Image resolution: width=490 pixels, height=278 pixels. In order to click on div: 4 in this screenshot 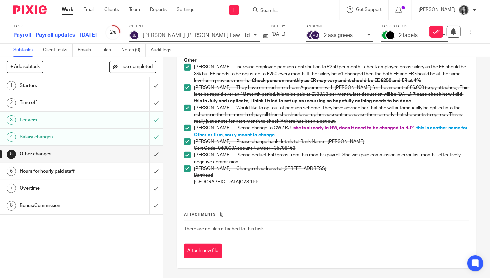, I will do `click(11, 137)`.